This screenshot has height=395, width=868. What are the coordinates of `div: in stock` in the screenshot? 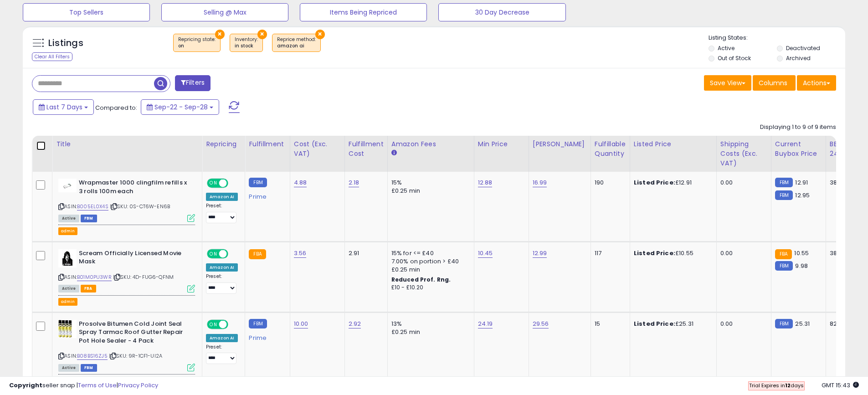 It's located at (246, 46).